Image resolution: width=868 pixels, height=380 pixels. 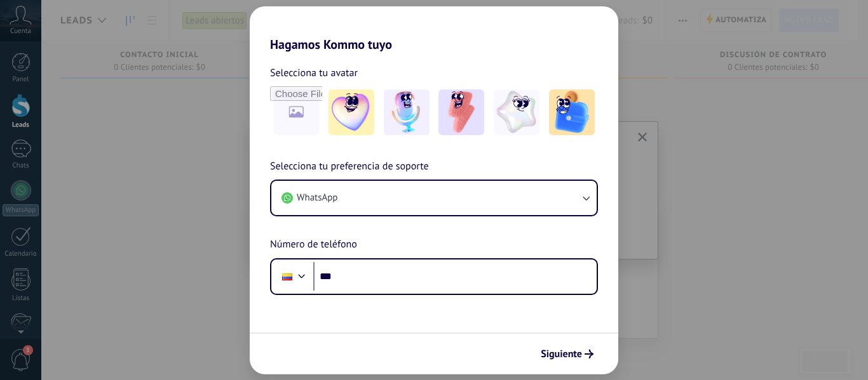 What do you see at coordinates (313, 245) in the screenshot?
I see `span: Número de teléfono` at bounding box center [313, 245].